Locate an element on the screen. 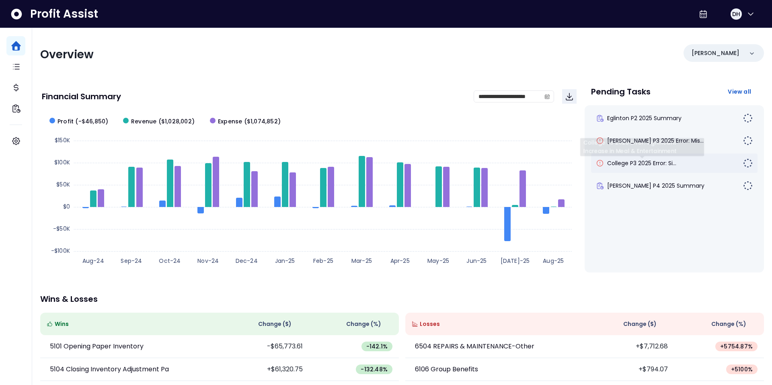 This screenshot has height=385, width=772. text: Dec-24 is located at coordinates (247, 261).